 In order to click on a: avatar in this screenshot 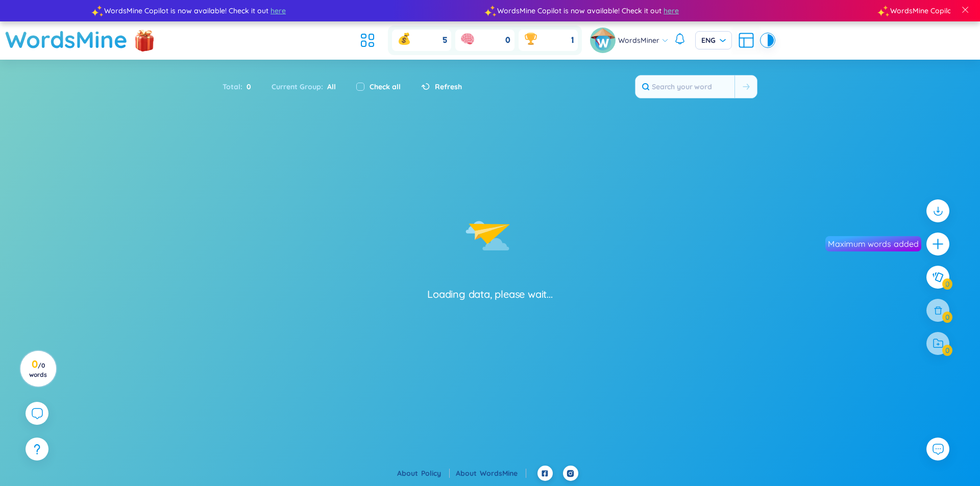, I will do `click(604, 40)`.